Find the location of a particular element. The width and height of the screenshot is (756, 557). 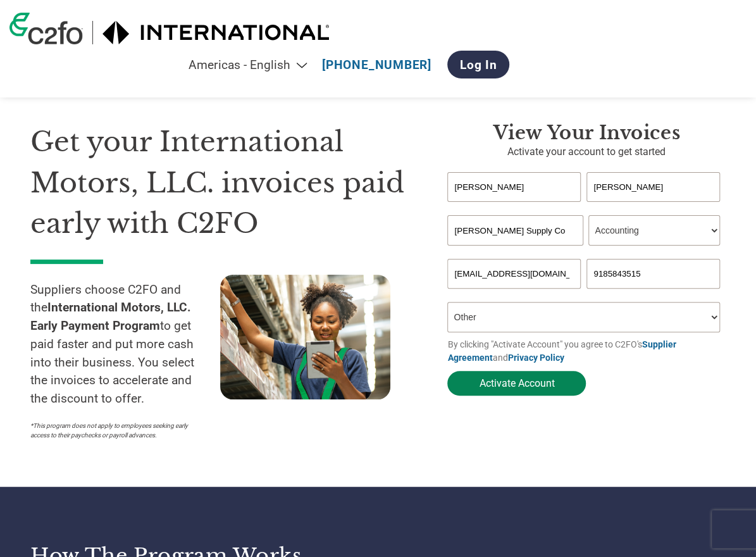

a: Supplier Agreement is located at coordinates (562, 351).